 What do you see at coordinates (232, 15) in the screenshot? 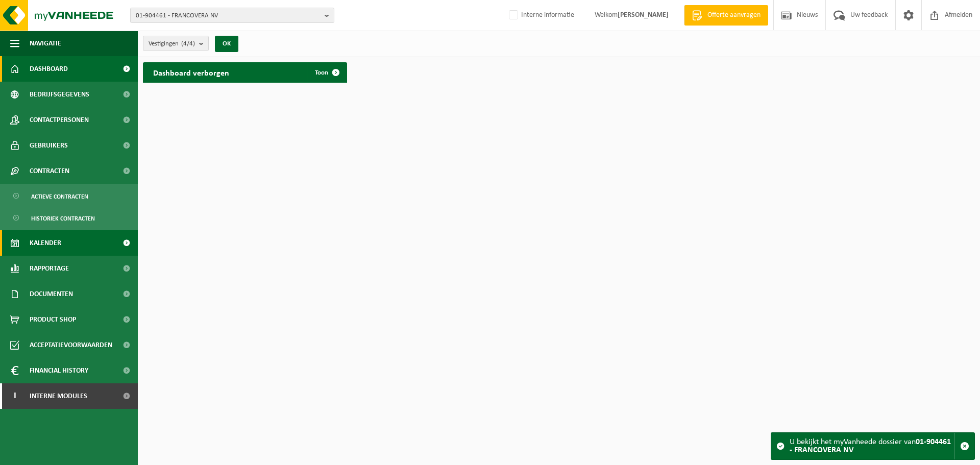
I see `button: 01-904461 - FRANCOVERA NV` at bounding box center [232, 15].